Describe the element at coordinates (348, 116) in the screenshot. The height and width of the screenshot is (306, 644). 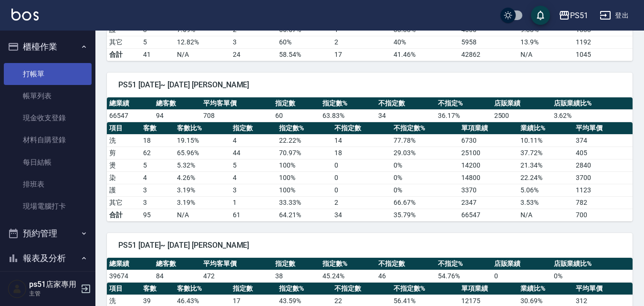
I see `td: 63.83 %` at that location.